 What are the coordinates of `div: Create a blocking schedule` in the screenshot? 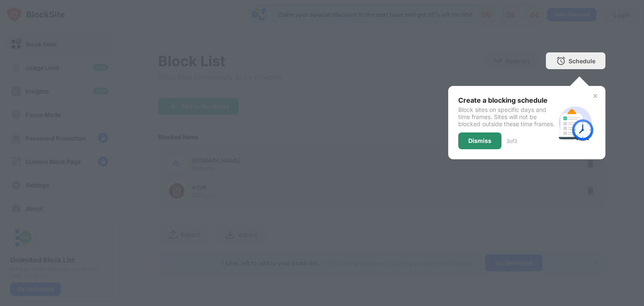 It's located at (506, 100).